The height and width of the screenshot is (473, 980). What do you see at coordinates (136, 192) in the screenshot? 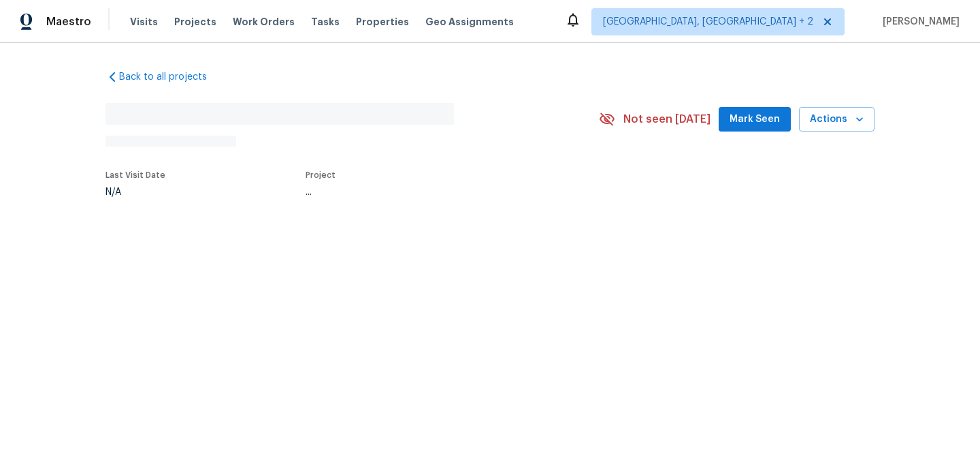
I see `div: N/A` at bounding box center [136, 192].